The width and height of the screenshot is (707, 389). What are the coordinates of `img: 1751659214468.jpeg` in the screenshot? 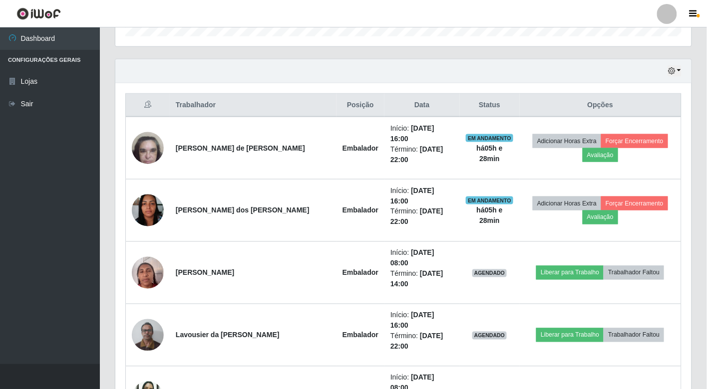 It's located at (148, 210).